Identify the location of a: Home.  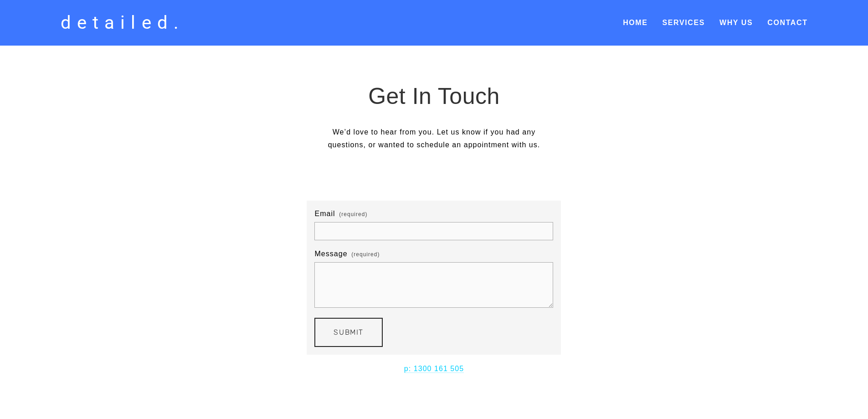
(635, 23).